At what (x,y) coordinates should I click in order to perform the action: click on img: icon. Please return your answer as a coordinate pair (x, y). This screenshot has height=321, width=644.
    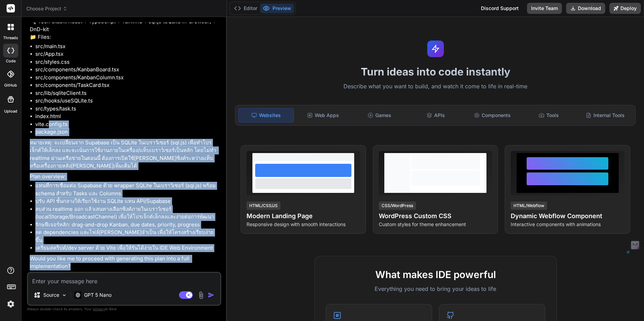
    Looking at the image, I should click on (212, 295).